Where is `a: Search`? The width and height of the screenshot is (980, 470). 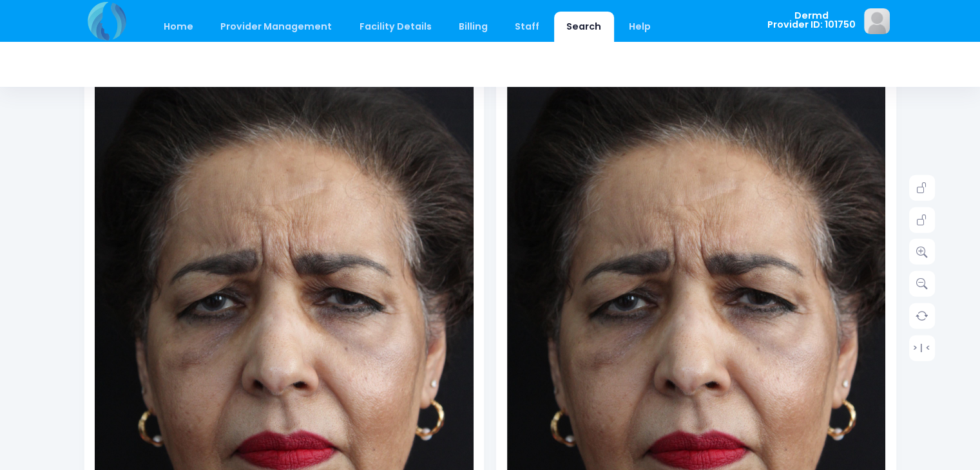 a: Search is located at coordinates (584, 26).